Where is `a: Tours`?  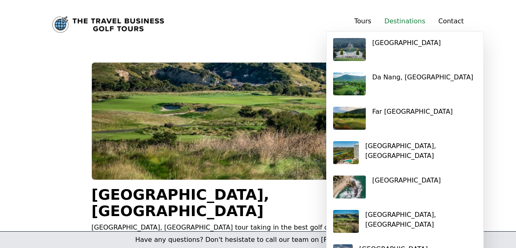
a: Tours is located at coordinates (363, 21).